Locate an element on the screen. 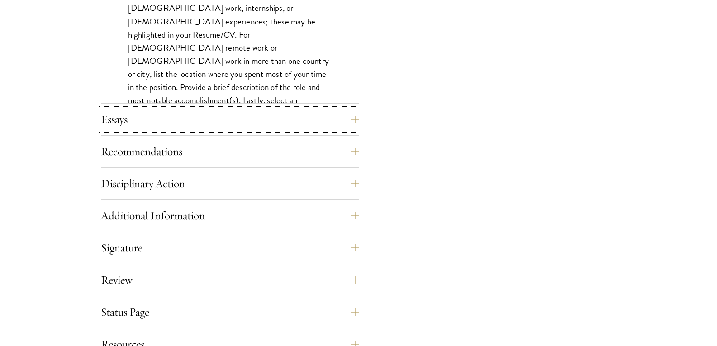 This screenshot has height=346, width=717. button: Review is located at coordinates (230, 280).